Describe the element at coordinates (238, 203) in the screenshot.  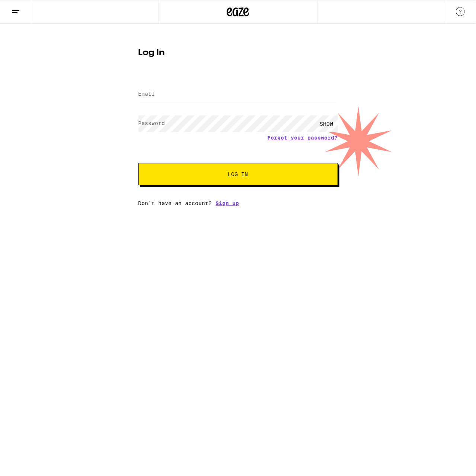
I see `div: Don't have an account?` at that location.